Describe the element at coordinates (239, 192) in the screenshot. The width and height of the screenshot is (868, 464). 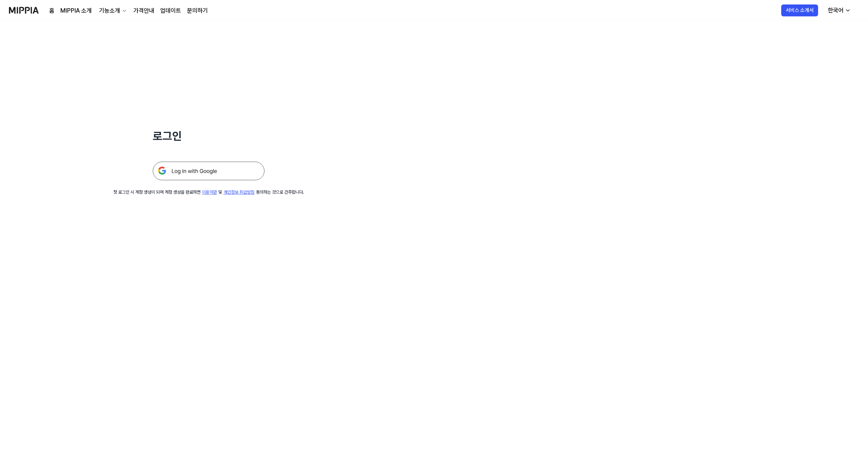
I see `a: 개인정보 취급방침` at that location.